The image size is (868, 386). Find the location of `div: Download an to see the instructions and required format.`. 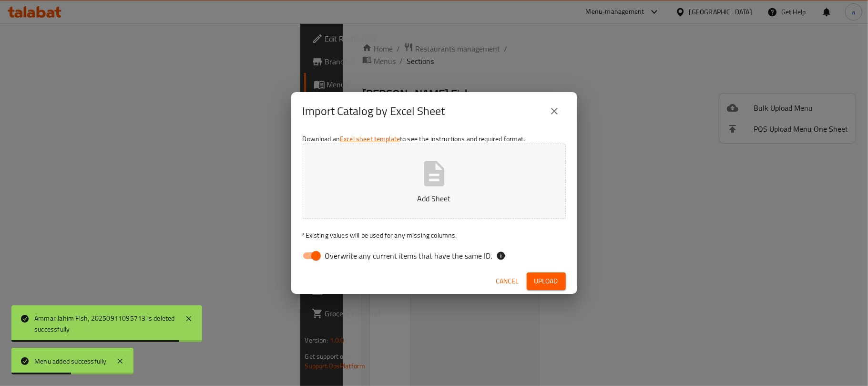

div: Download an to see the instructions and required format. is located at coordinates (434, 199).